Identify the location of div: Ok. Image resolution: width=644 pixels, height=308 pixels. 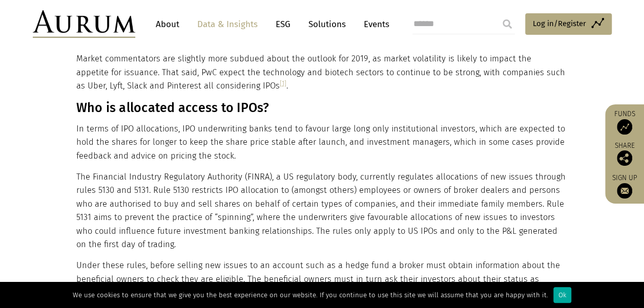
(562, 295).